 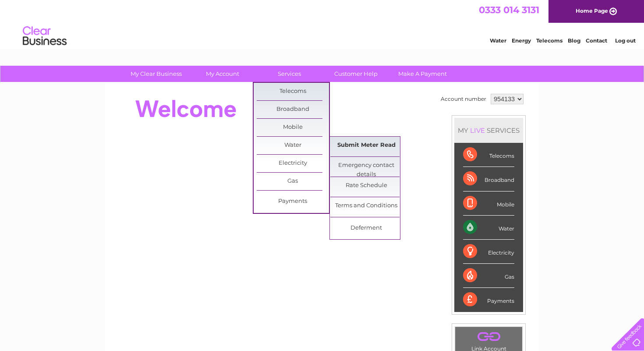 I want to click on a: Submit Meter Read, so click(x=366, y=145).